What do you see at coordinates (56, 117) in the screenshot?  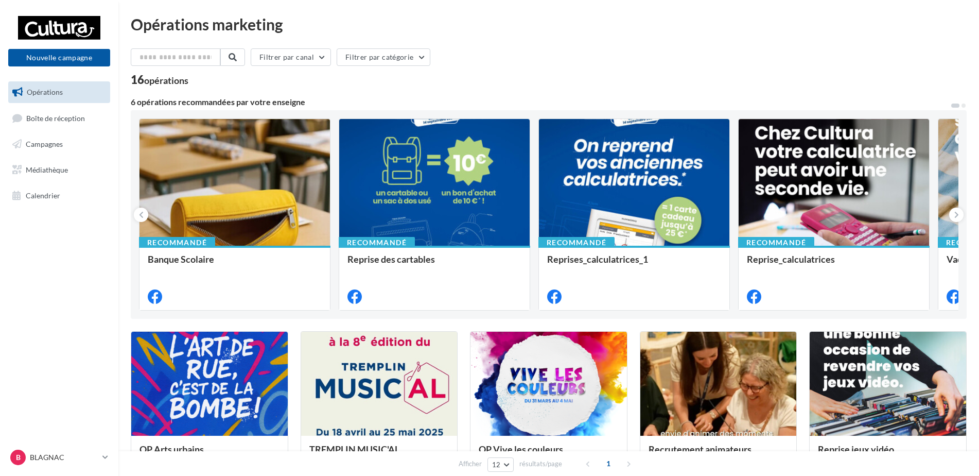 I see `span: Boîte de réception` at bounding box center [56, 117].